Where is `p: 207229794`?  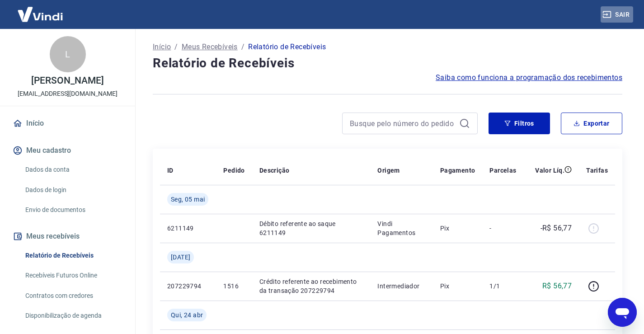 p: 207229794 is located at coordinates (188, 286).